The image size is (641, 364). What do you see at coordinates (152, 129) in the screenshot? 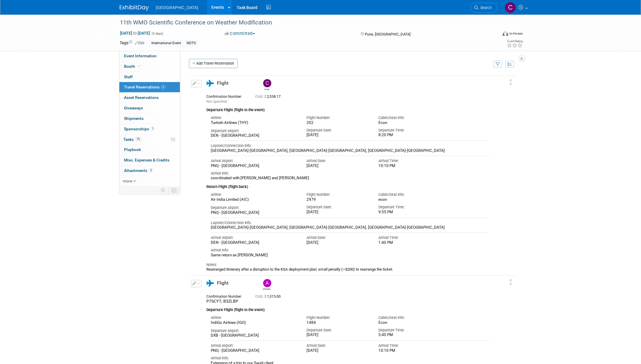
I see `span: 1` at bounding box center [152, 129].